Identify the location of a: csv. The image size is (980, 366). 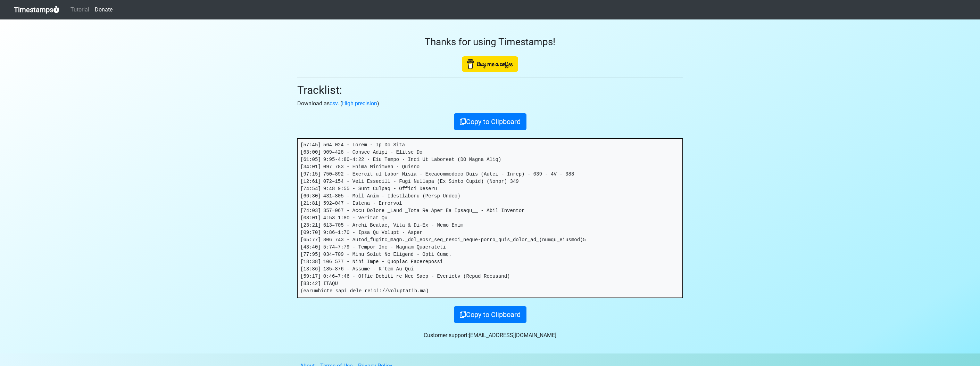
(334, 104).